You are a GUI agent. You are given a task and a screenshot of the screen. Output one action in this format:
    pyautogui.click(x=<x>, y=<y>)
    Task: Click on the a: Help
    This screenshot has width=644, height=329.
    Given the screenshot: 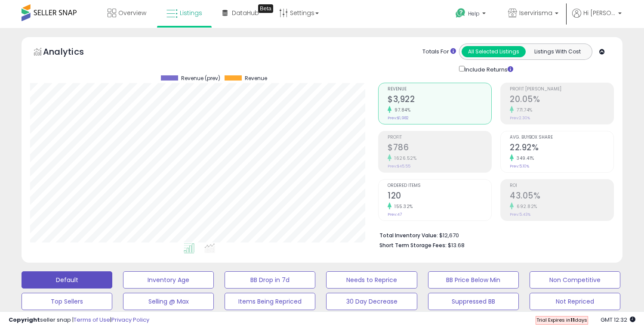 What is the action you would take?
    pyautogui.click(x=472, y=14)
    